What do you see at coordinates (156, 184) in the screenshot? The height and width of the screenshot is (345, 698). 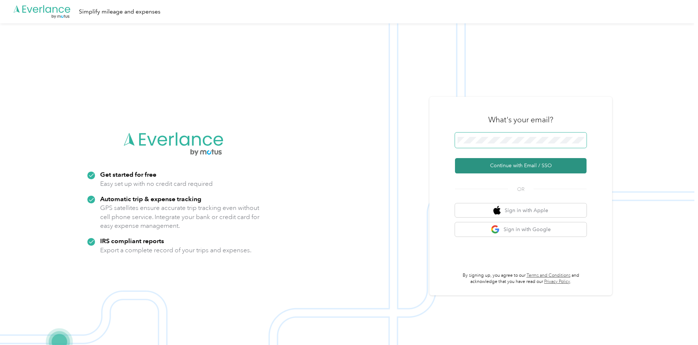 I see `p: Easy set up with no credit card required` at bounding box center [156, 184].